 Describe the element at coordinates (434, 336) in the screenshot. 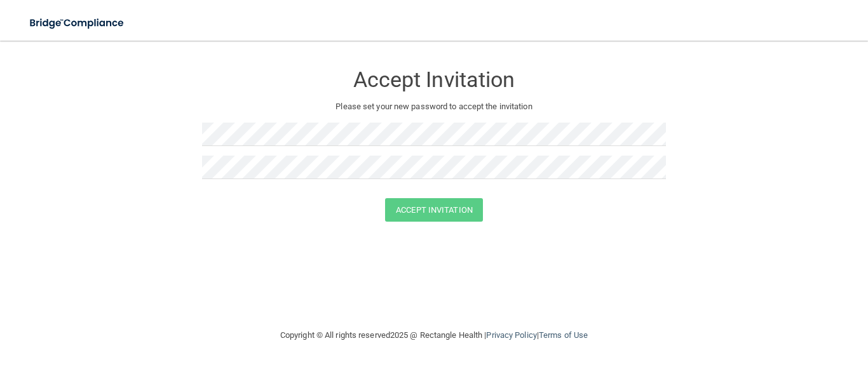

I see `div: Copyright © All rights reserved 2025 @ Rectangle Health | |` at that location.